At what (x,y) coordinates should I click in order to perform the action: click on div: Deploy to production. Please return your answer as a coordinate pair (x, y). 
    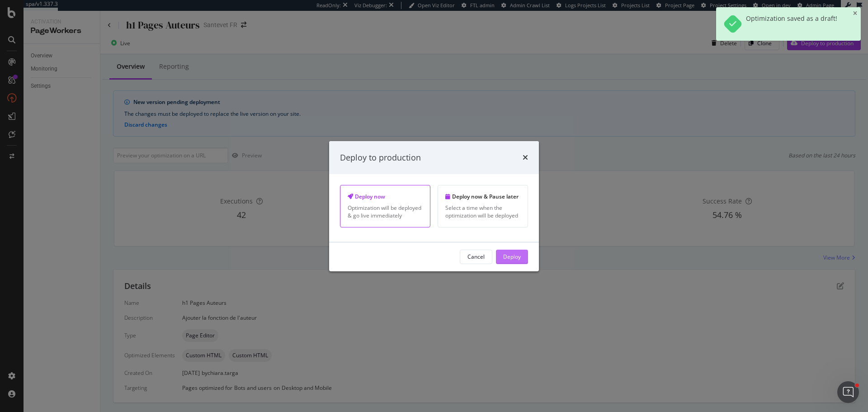
    Looking at the image, I should click on (380, 157).